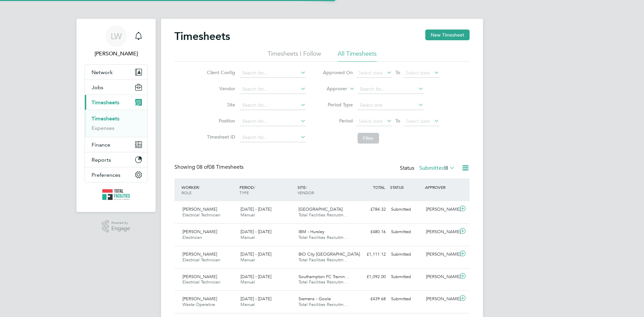  Describe the element at coordinates (437, 168) in the screenshot. I see `label: Submitted` at that location.